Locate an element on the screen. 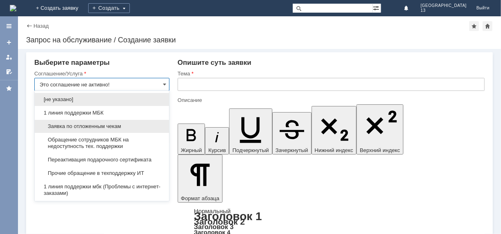 The image size is (501, 234). span: Курсив is located at coordinates (217, 150).